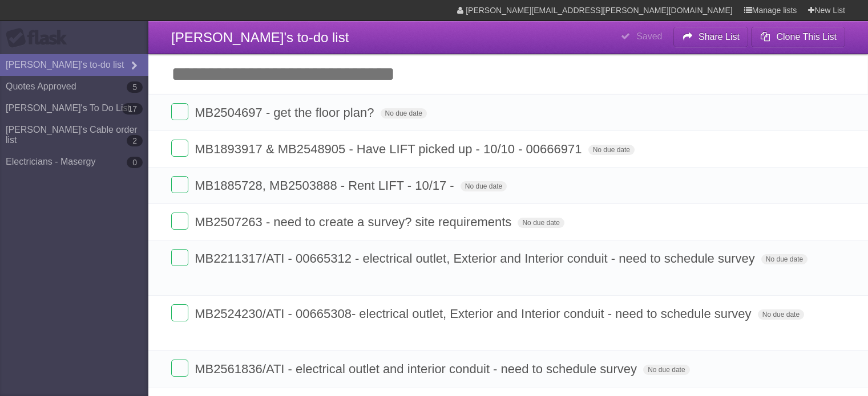 This screenshot has width=868, height=396. I want to click on b: Share List, so click(719, 37).